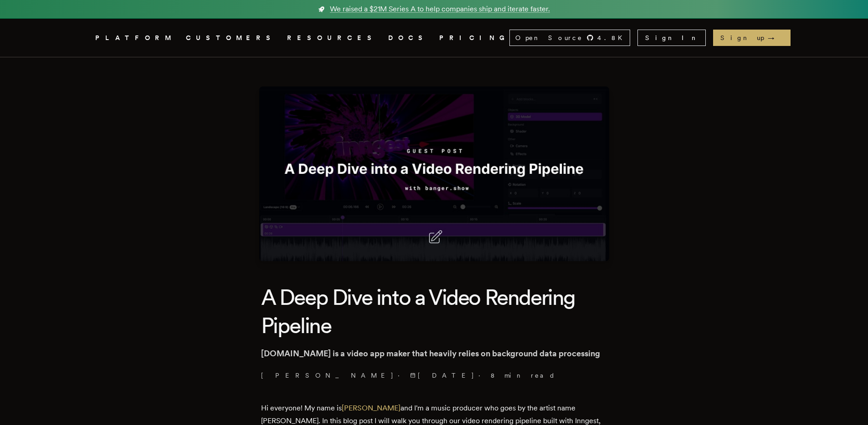 Image resolution: width=868 pixels, height=425 pixels. What do you see at coordinates (408, 38) in the screenshot?
I see `a: DOCS` at bounding box center [408, 38].